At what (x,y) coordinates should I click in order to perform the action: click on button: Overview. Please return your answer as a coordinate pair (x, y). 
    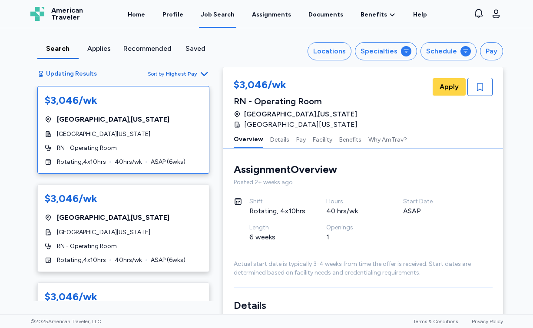
    Looking at the image, I should click on (249, 139).